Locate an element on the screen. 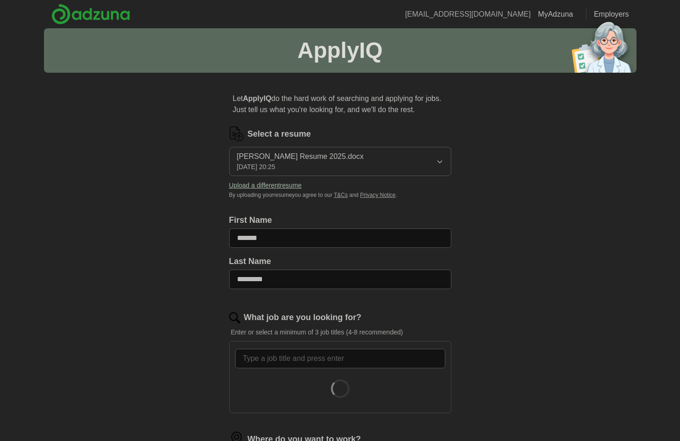  a: Privacy Notice is located at coordinates (378, 195).